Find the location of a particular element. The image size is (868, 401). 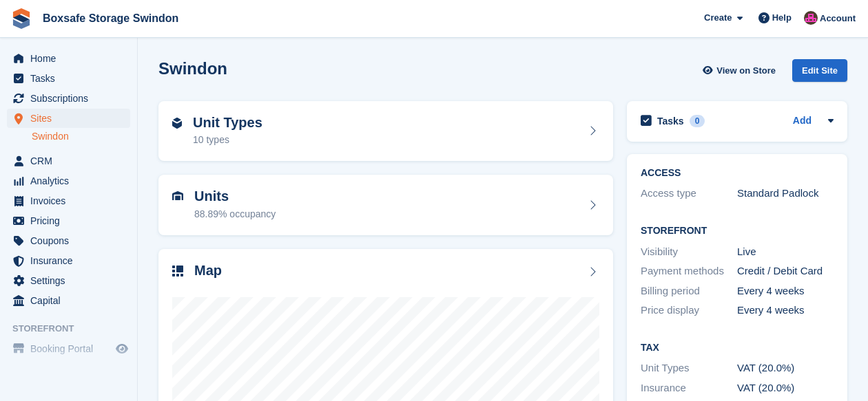

h2: Tax is located at coordinates (737, 348).